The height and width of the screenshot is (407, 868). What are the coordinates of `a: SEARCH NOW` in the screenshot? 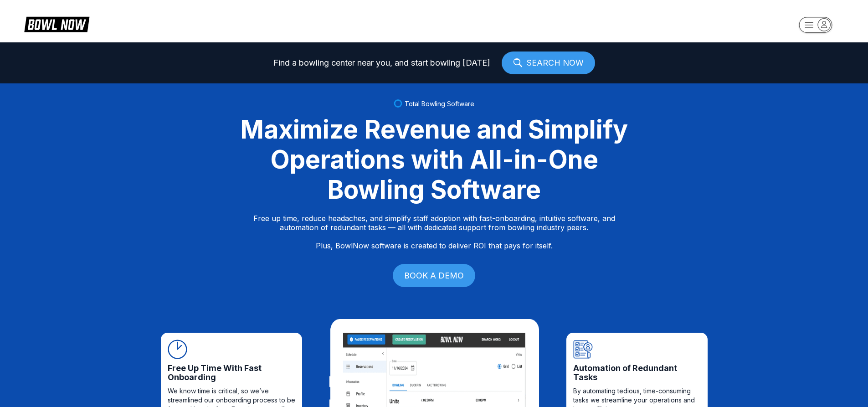 It's located at (548, 63).